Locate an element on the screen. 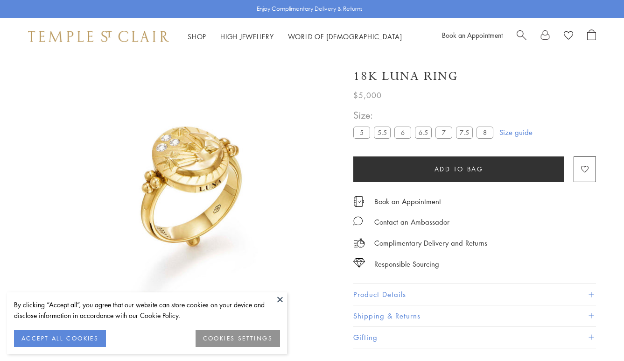 Image resolution: width=624 pixels, height=361 pixels. h1: 18K Luna Ring is located at coordinates (405, 76).